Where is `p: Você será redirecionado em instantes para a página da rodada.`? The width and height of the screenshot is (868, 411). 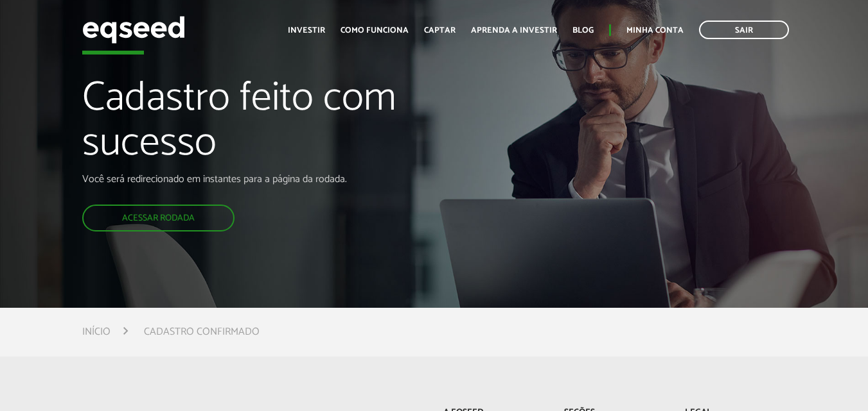 p: Você será redirecionado em instantes para a página da rodada. is located at coordinates (290, 179).